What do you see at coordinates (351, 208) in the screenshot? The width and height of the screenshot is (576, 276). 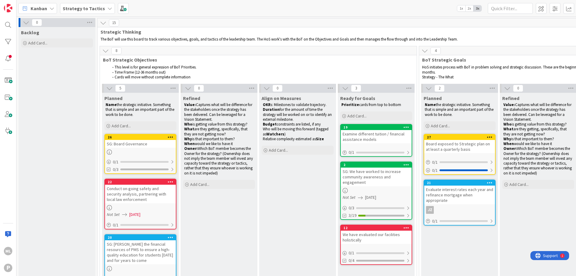 I see `span: 0 / 3` at bounding box center [351, 208].